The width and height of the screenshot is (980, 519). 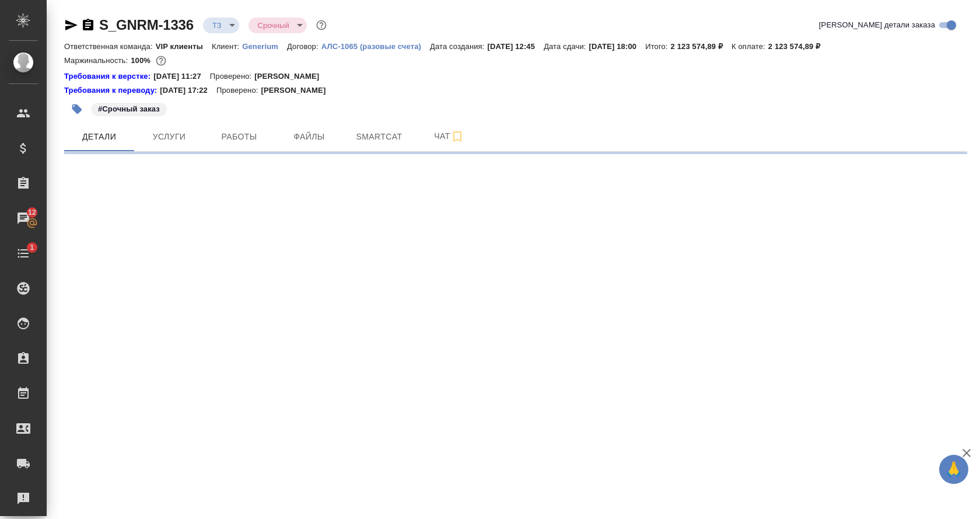 I want to click on p: 100%, so click(x=142, y=60).